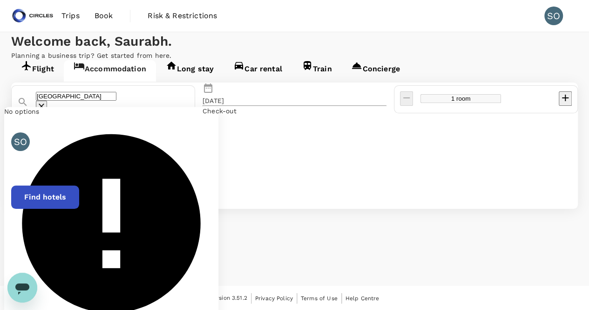 The width and height of the screenshot is (589, 310). What do you see at coordinates (317, 71) in the screenshot?
I see `a: Train` at bounding box center [317, 71].